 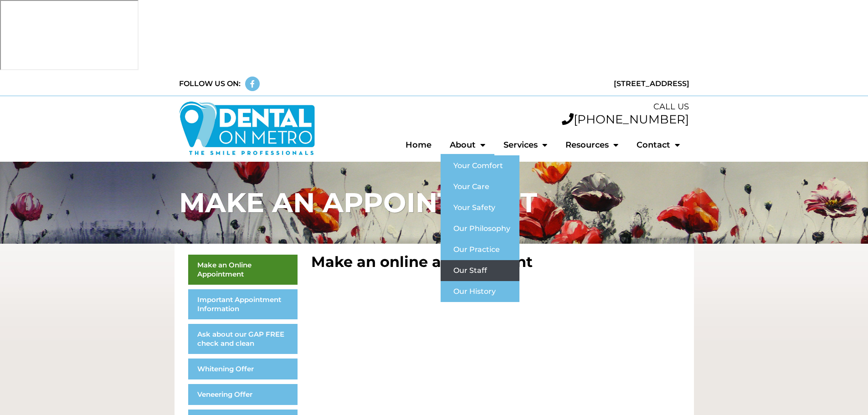 I want to click on a: Our Philosophy, so click(x=480, y=228).